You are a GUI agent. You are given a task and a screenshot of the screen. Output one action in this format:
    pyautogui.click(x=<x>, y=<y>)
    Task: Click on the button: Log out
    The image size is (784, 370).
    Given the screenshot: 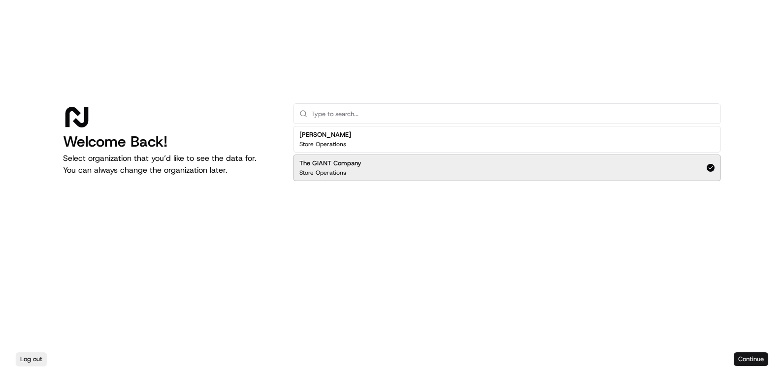 What is the action you would take?
    pyautogui.click(x=31, y=359)
    